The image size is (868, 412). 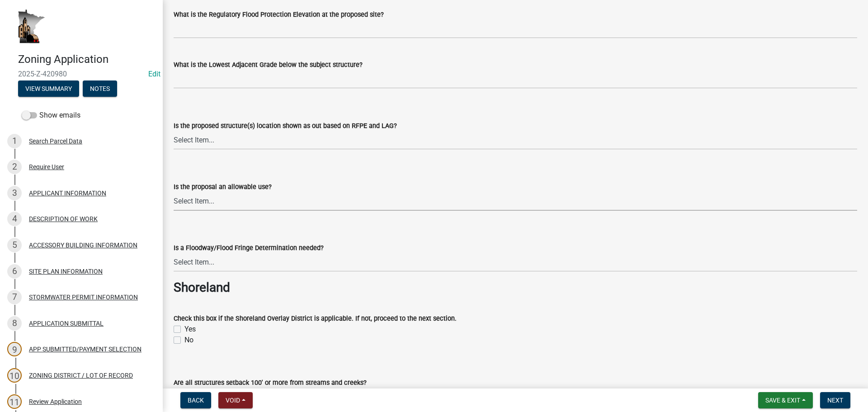 I want to click on div: 10, so click(x=15, y=375).